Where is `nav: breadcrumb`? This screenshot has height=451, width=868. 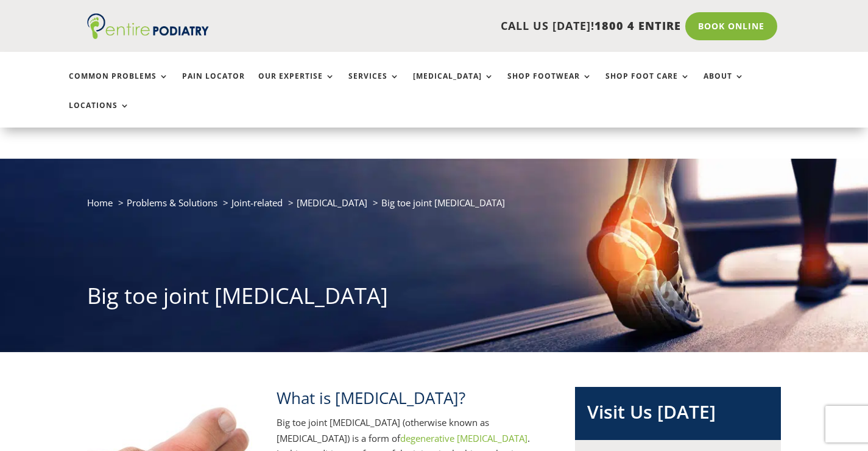
nav: breadcrumb is located at coordinates (434, 206).